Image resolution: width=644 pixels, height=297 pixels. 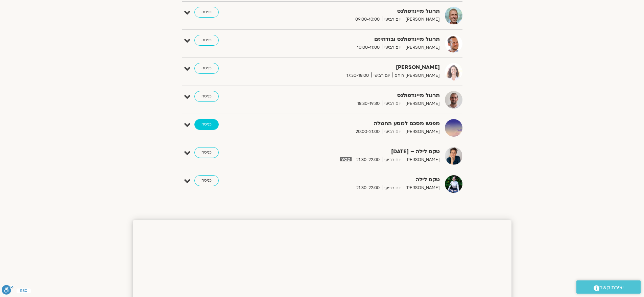 What do you see at coordinates (368, 103) in the screenshot?
I see `span: 18:30-19:30` at bounding box center [368, 103].